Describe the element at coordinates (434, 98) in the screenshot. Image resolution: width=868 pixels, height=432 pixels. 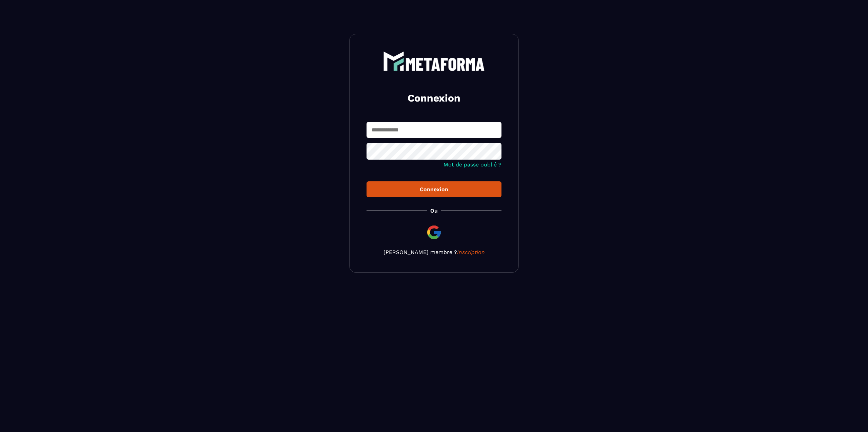
I see `h2: Connexion` at that location.